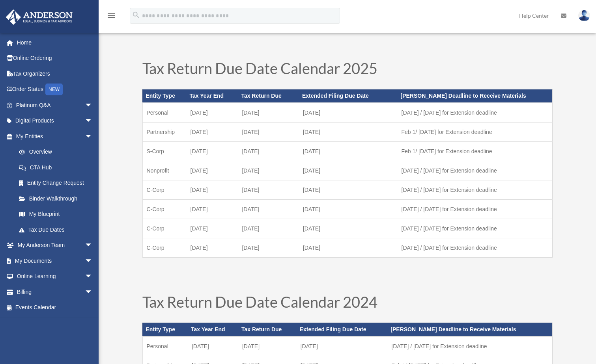 The image size is (596, 364). What do you see at coordinates (54, 58) in the screenshot?
I see `a: Online Ordering` at bounding box center [54, 58].